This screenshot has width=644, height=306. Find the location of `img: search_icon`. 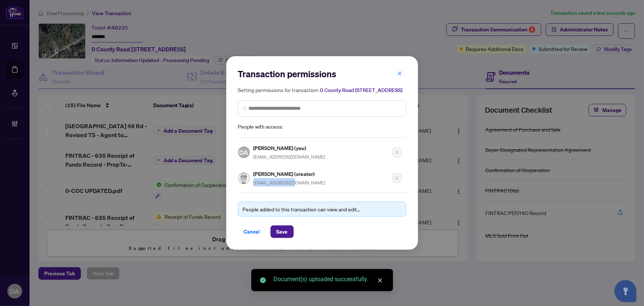

img: search_icon is located at coordinates (245, 109).